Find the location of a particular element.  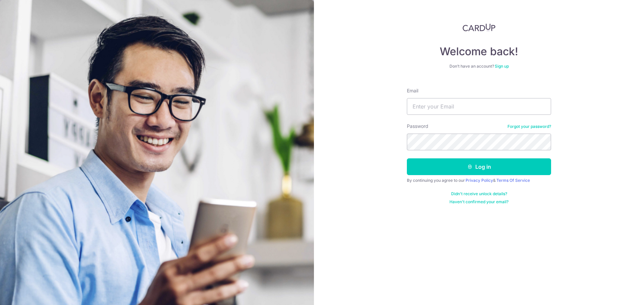

label: Email is located at coordinates (412, 91).